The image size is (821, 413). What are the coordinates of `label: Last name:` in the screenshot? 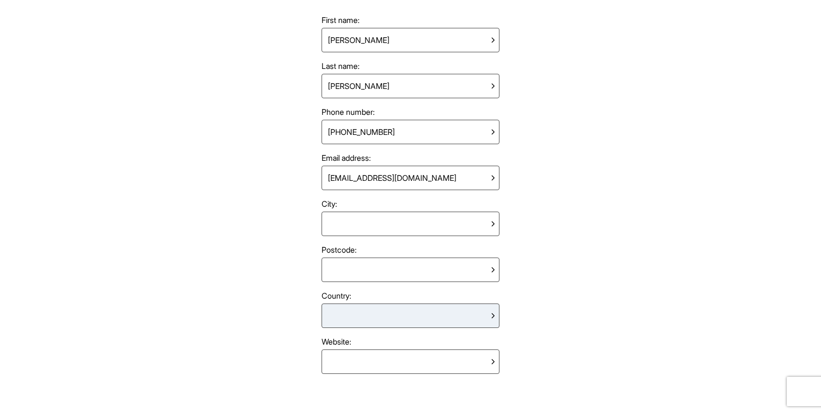 It's located at (410, 66).